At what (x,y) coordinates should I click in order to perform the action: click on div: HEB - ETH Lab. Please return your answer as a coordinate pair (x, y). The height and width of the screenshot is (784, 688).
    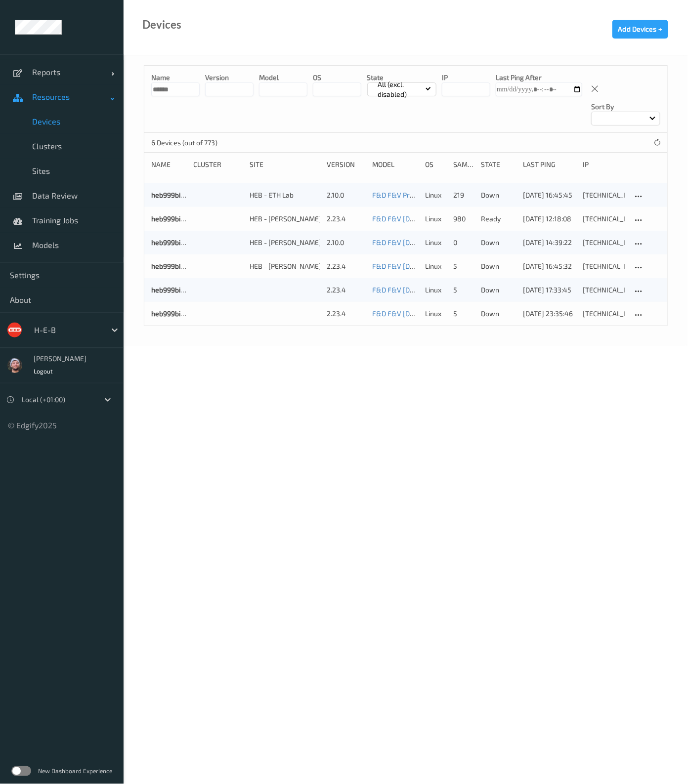
    Looking at the image, I should click on (285, 195).